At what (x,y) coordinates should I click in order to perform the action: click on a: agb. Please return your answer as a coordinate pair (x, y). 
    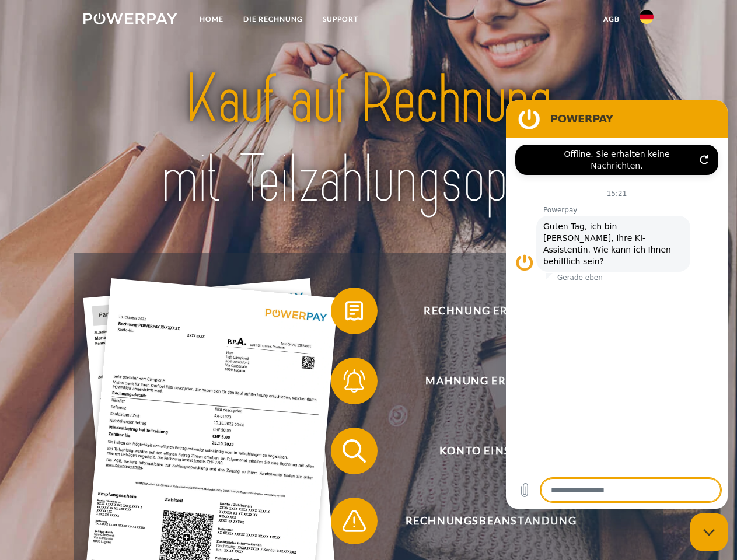
    Looking at the image, I should click on (612, 19).